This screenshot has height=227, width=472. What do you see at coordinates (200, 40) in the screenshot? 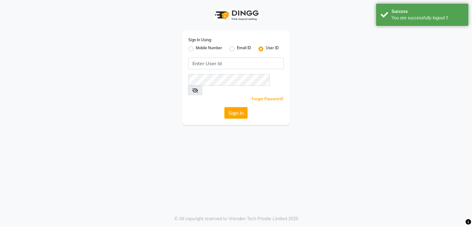
I see `label: Sign In Using:` at bounding box center [200, 40].